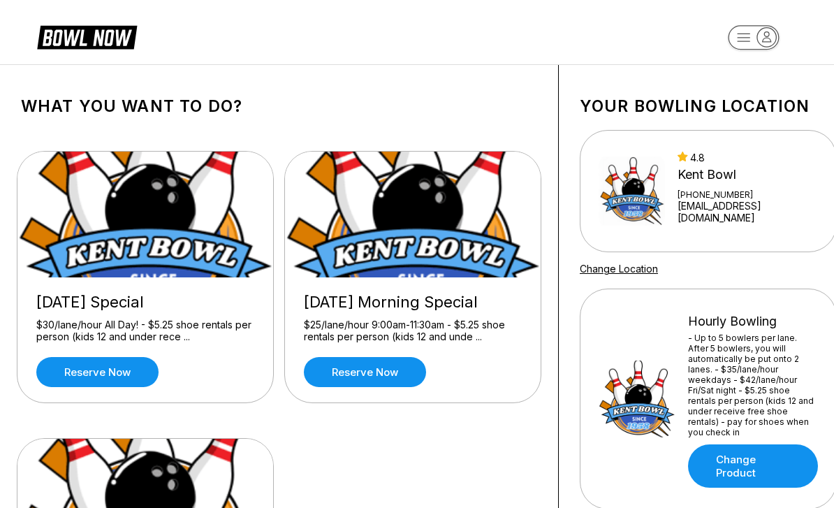 The height and width of the screenshot is (508, 834). Describe the element at coordinates (413, 330) in the screenshot. I see `div: $25/lane/hour 9:00am-11:30am - $5.25 shoe rentals per person (kids 12 and unde ...` at that location.